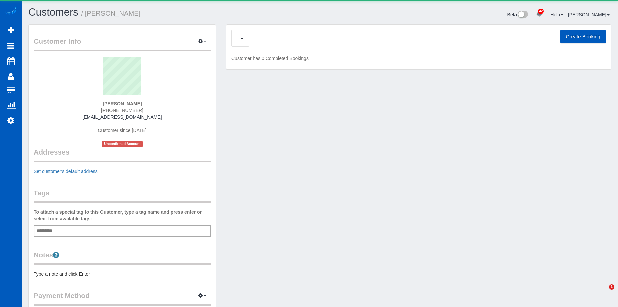  Describe the element at coordinates (583, 37) in the screenshot. I see `button: Create Booking` at that location.